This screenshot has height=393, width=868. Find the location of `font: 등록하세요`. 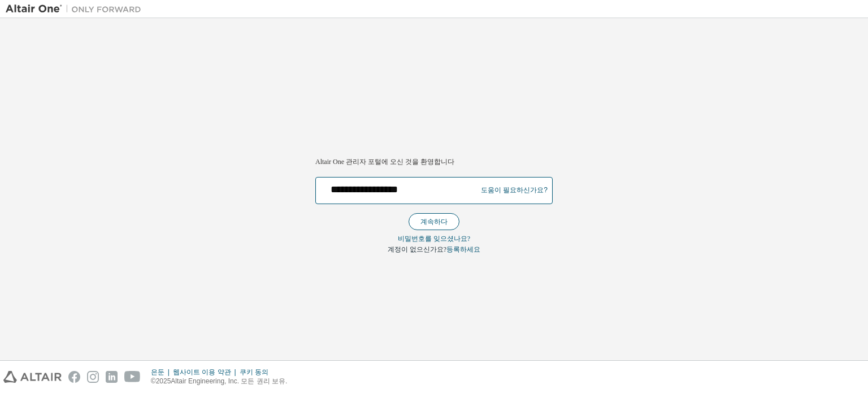

font: 등록하세요 is located at coordinates (463, 249).